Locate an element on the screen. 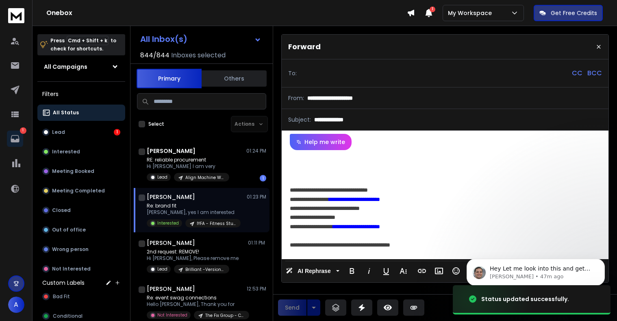  h3: Inboxes selected is located at coordinates (198, 55).